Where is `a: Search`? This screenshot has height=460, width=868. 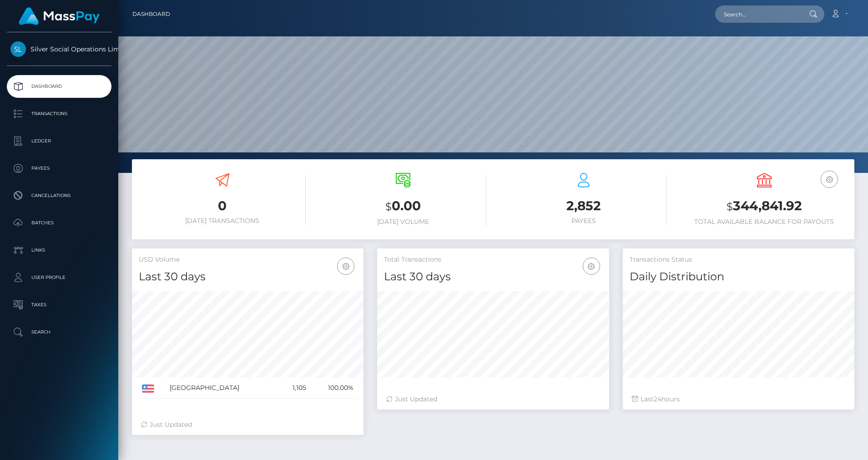 a: Search is located at coordinates (59, 332).